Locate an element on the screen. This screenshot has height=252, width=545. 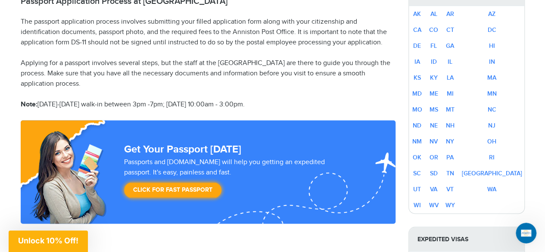
strong: Note: is located at coordinates (29, 104).